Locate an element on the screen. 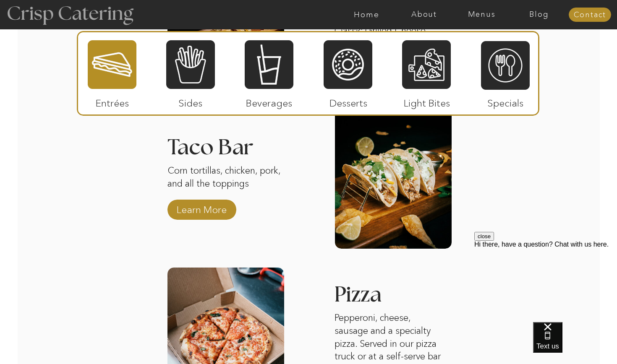 The height and width of the screenshot is (364, 617). a: Blog is located at coordinates (539, 15).